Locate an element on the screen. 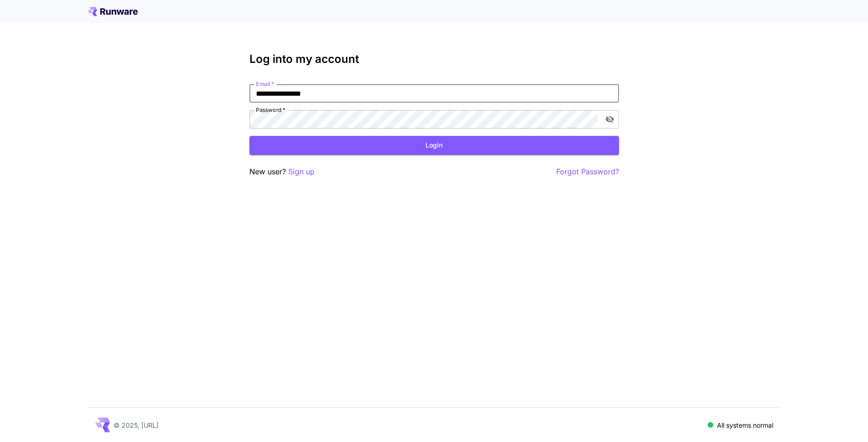  p: Sign up is located at coordinates (301, 171).